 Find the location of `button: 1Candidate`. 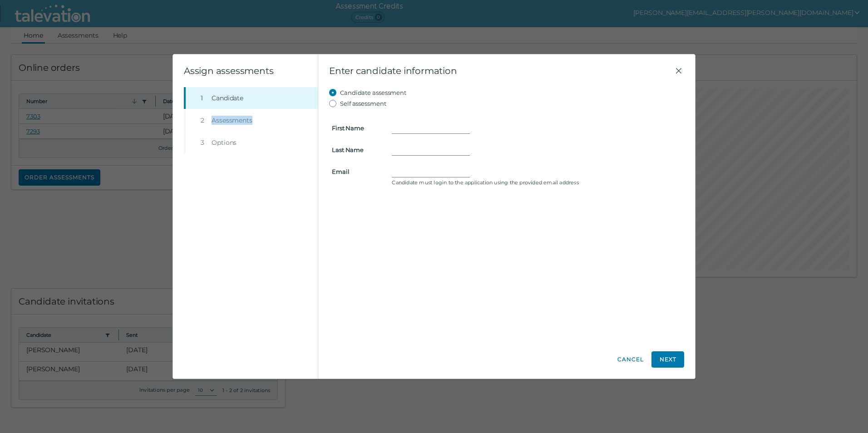

button: 1Candidate is located at coordinates (251, 98).